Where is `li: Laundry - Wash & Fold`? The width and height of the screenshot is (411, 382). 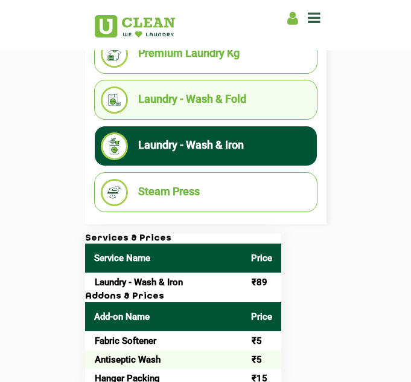
li: Laundry - Wash & Fold is located at coordinates (206, 100).